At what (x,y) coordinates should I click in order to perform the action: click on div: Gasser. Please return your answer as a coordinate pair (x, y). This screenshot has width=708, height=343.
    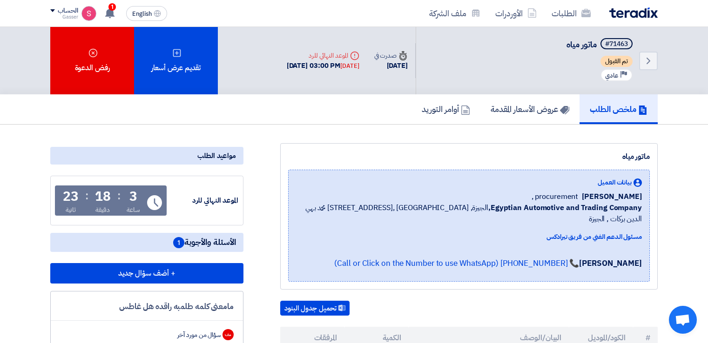
    Looking at the image, I should click on (64, 17).